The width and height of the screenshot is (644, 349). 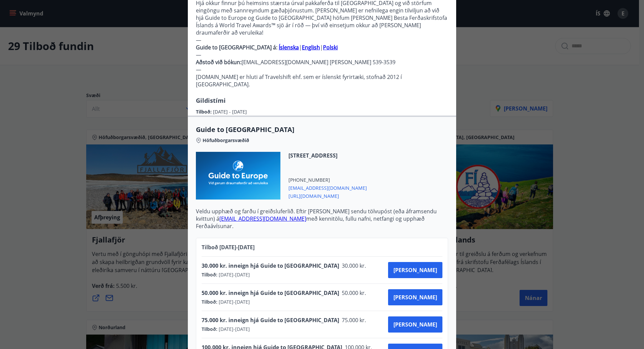 What do you see at coordinates (225, 140) in the screenshot?
I see `span: Höfuðborgarsvæðið` at bounding box center [225, 140].